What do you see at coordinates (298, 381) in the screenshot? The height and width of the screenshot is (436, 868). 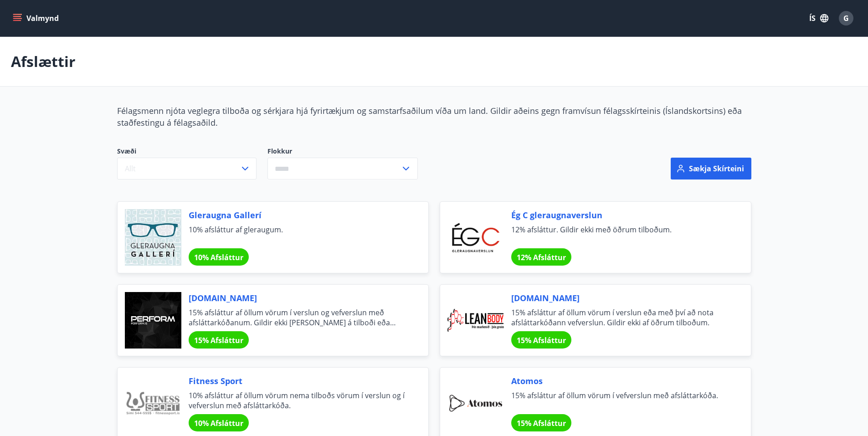 I see `span: Fitness Sport` at bounding box center [298, 381].